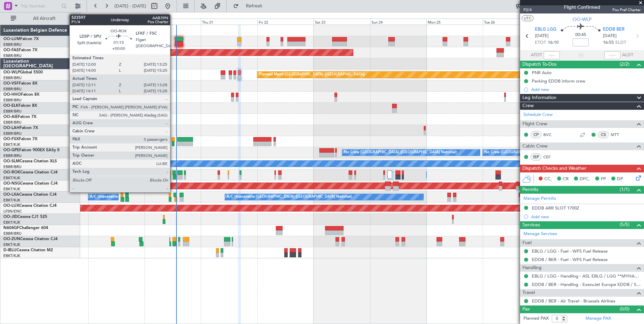 This screenshot has width=644, height=324. What do you see at coordinates (620, 180) in the screenshot?
I see `span: DP` at bounding box center [620, 180].